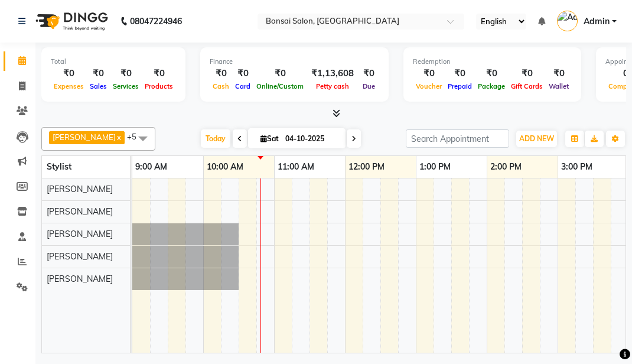 This screenshot has width=632, height=364. Describe the element at coordinates (294, 61) in the screenshot. I see `div: Finance` at that location.